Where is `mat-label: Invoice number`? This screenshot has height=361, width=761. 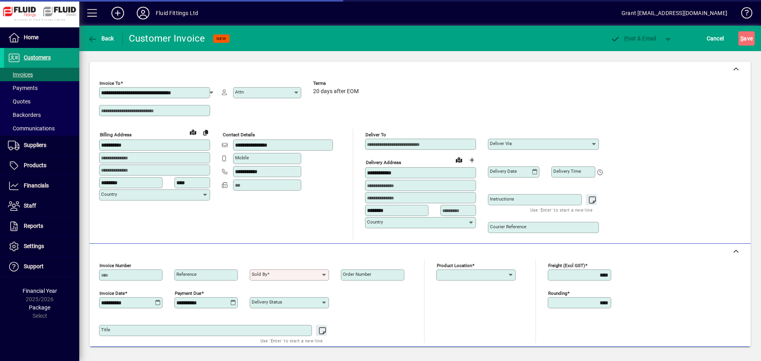 mat-label: Invoice number is located at coordinates (115, 266).